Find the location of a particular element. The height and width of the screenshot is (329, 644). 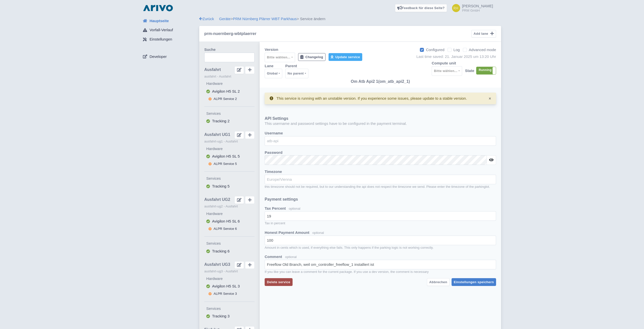

span: Update service is located at coordinates (348, 57).